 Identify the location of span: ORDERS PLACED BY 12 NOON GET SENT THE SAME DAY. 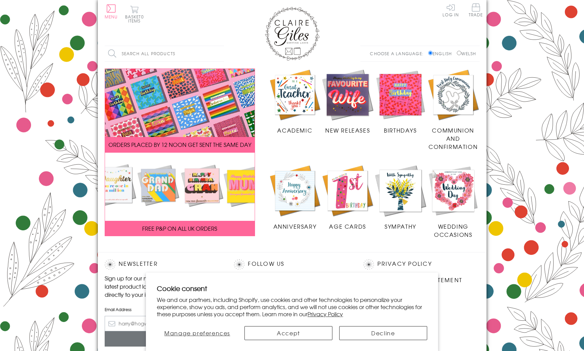
(180, 145).